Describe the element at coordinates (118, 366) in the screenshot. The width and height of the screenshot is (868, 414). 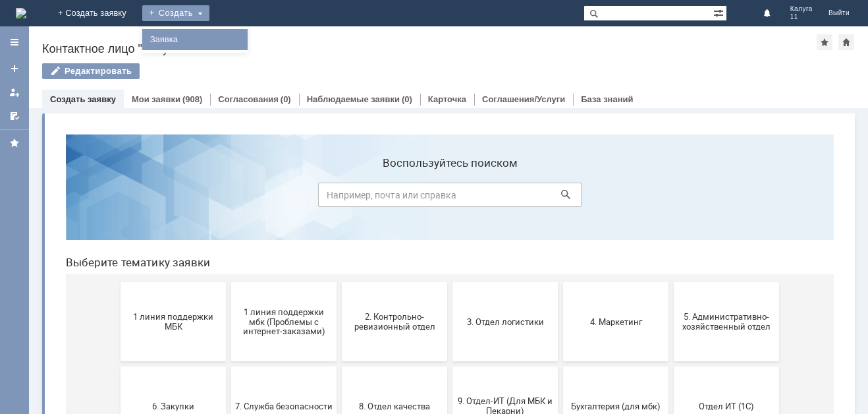
I see `span: Отдел-ИТ (Битрикс24 и CRM)` at that location.